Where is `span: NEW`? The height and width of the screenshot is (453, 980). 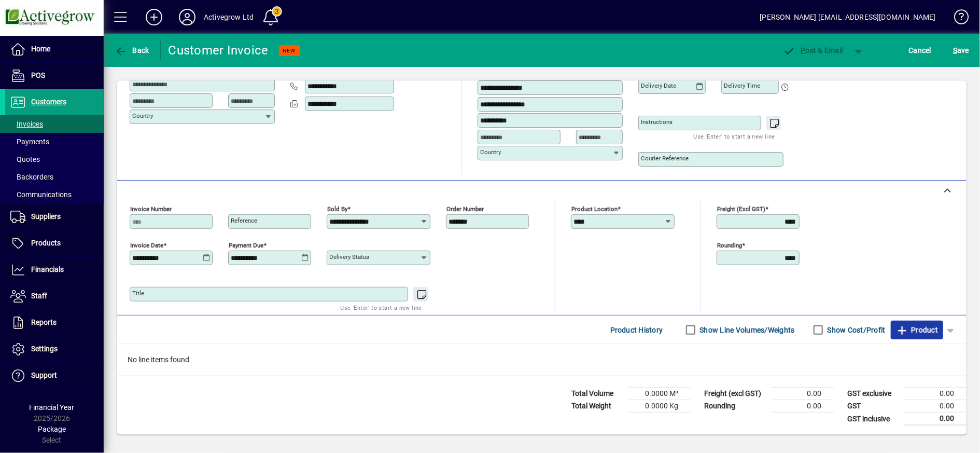 span: NEW is located at coordinates (289, 50).